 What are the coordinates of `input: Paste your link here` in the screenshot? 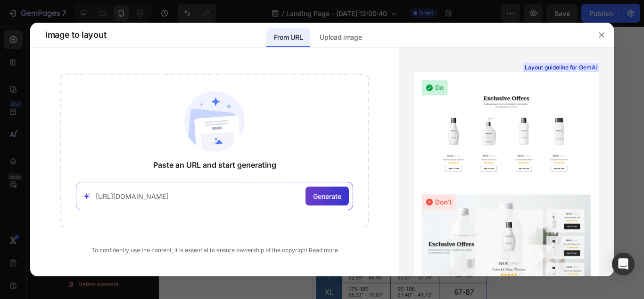 It's located at (199, 195).